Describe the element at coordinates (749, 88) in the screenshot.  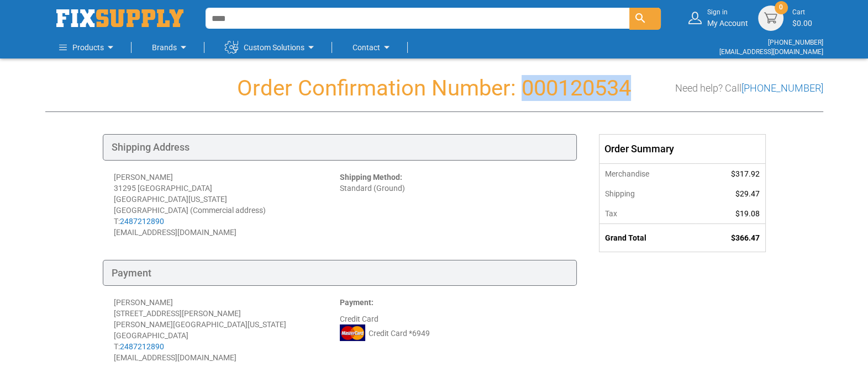
I see `h3: Need help? Call` at that location.